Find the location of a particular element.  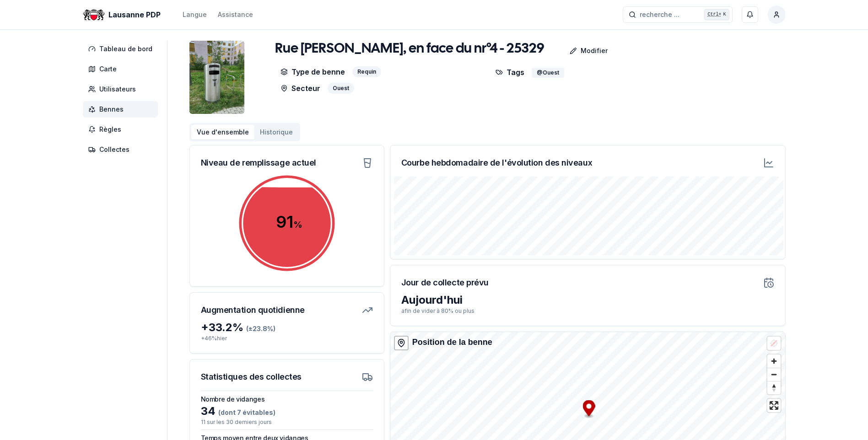

button: Reset bearing to north is located at coordinates (774, 387).